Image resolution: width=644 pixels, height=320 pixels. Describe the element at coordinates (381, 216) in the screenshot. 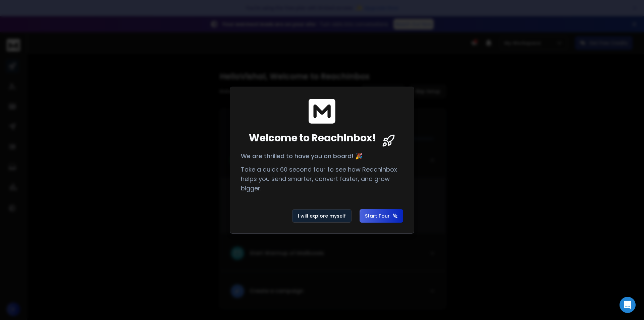

I see `button: Start Tour` at that location.